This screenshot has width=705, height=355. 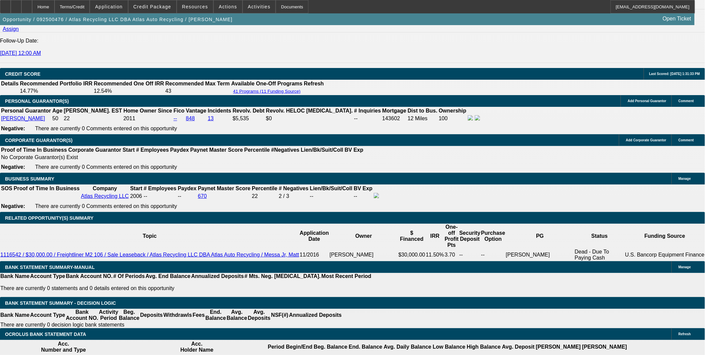 I want to click on span: Credit Package, so click(x=152, y=7).